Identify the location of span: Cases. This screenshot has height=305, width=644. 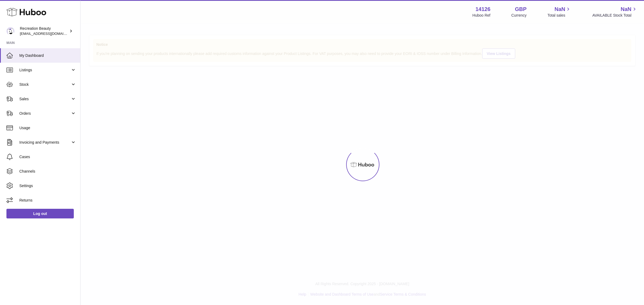
(48, 157).